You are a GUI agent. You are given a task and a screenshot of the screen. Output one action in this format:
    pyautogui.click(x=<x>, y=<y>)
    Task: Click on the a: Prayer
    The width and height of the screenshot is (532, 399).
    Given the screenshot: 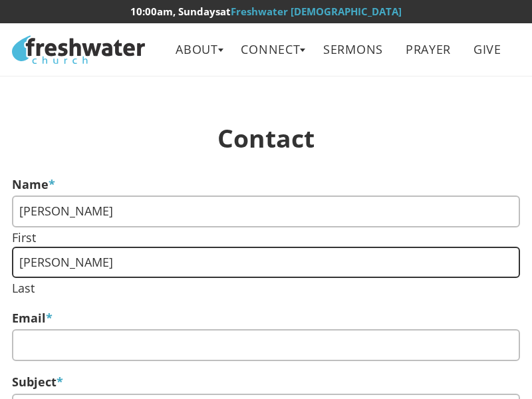 What is the action you would take?
    pyautogui.click(x=428, y=49)
    